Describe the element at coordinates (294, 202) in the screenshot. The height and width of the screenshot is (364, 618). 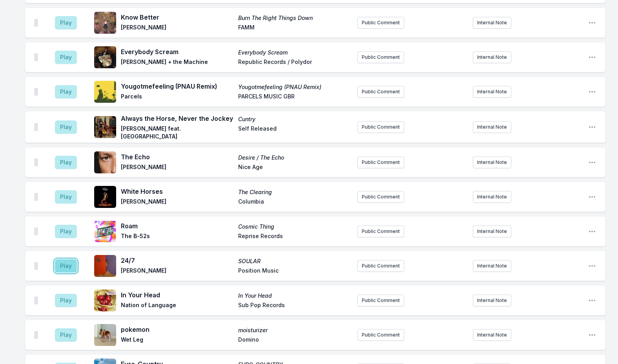
I see `span: Columbia` at that location.